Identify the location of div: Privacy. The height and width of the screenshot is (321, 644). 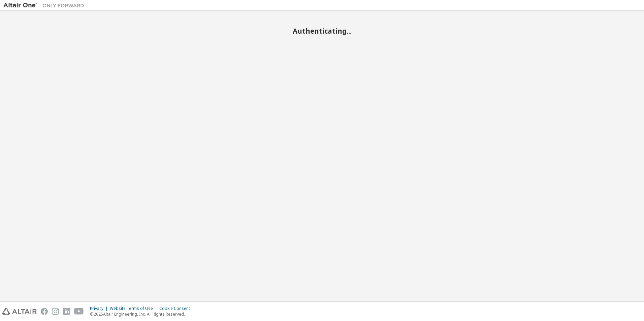
(100, 308).